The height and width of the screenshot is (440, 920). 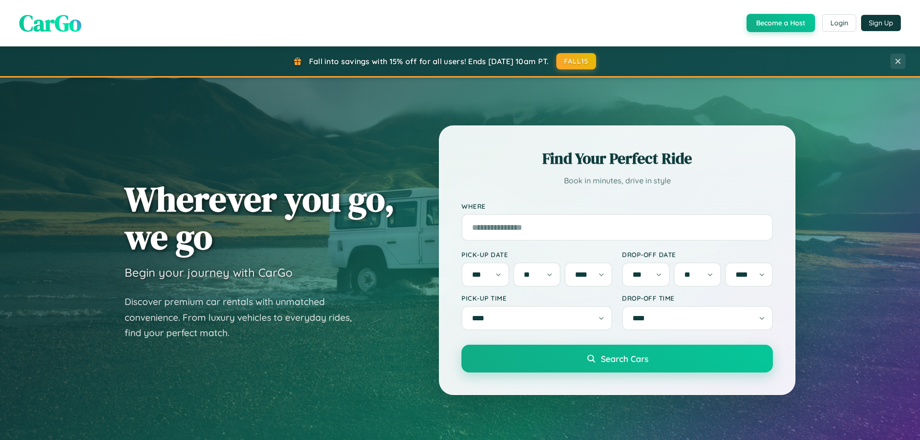 I want to click on label: Where, so click(x=617, y=206).